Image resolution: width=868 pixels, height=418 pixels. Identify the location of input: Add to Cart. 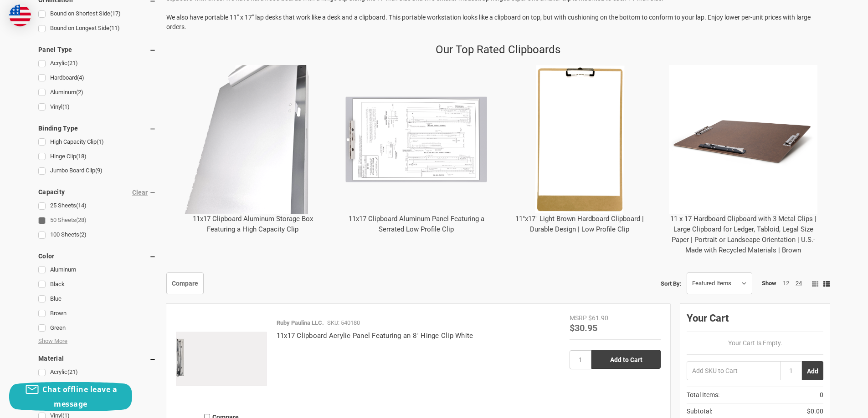
(626, 360).